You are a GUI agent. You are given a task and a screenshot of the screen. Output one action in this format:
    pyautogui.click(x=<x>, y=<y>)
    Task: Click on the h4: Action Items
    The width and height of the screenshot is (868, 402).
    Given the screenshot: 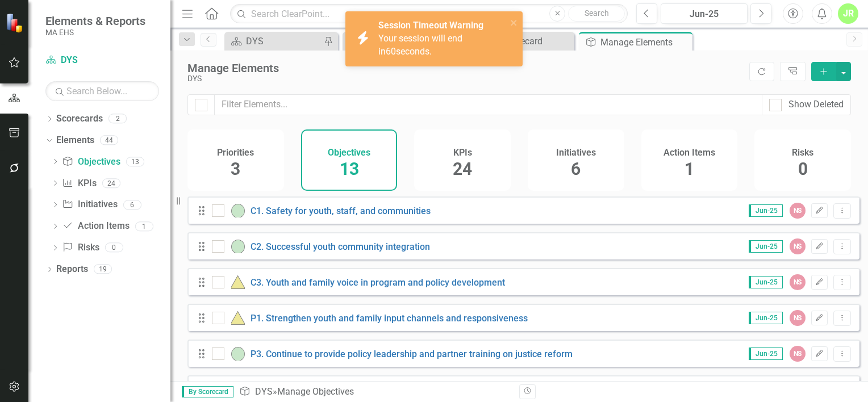 What is the action you would take?
    pyautogui.click(x=689, y=153)
    